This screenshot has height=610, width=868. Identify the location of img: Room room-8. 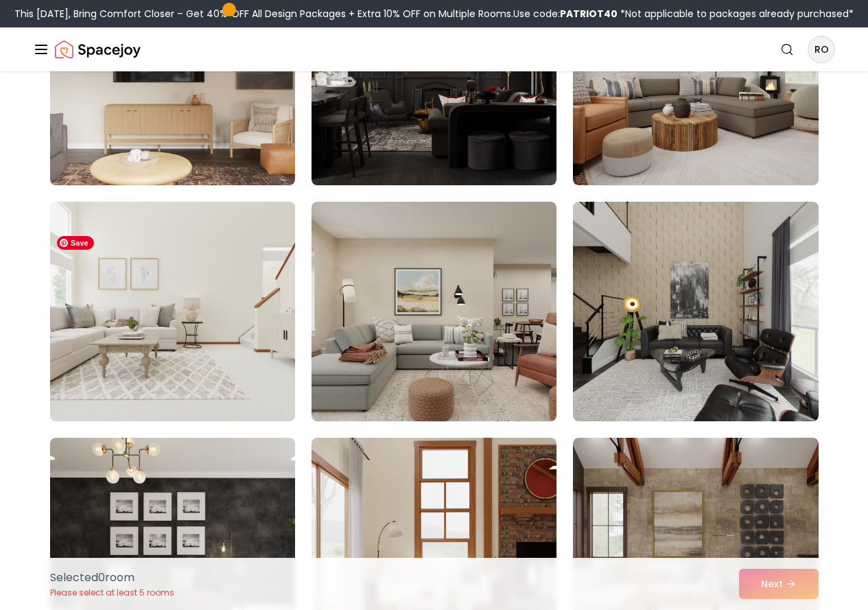
(434, 312).